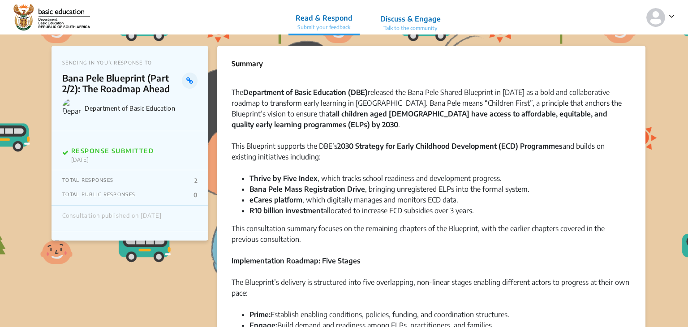 This screenshot has height=327, width=688. Describe the element at coordinates (195, 195) in the screenshot. I see `p: 0` at that location.